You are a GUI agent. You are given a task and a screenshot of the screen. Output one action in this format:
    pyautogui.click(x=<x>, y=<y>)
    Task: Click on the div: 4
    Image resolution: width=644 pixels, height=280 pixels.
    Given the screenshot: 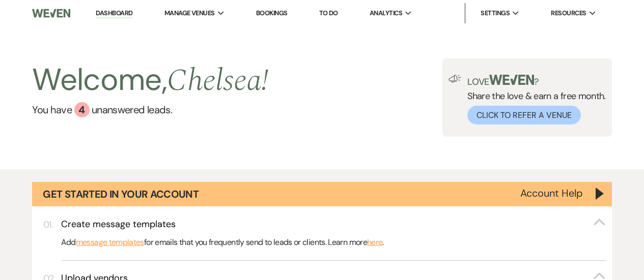 What is the action you would take?
    pyautogui.click(x=82, y=110)
    